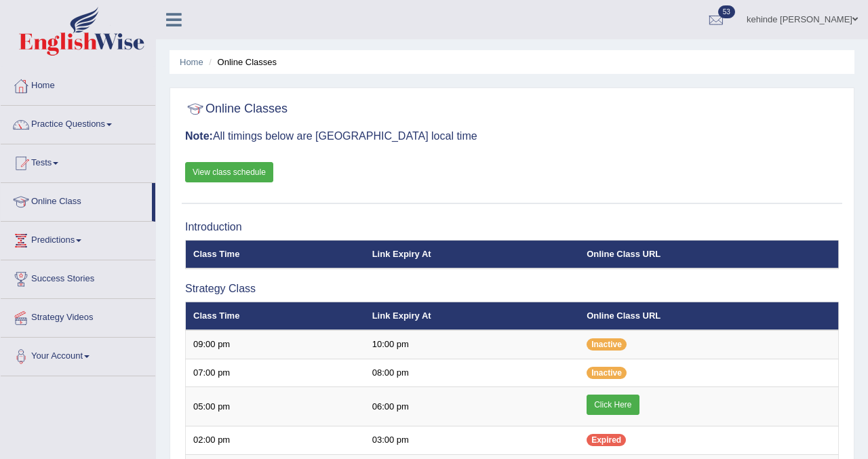 This screenshot has height=459, width=868. I want to click on td: 05:00 pm, so click(275, 407).